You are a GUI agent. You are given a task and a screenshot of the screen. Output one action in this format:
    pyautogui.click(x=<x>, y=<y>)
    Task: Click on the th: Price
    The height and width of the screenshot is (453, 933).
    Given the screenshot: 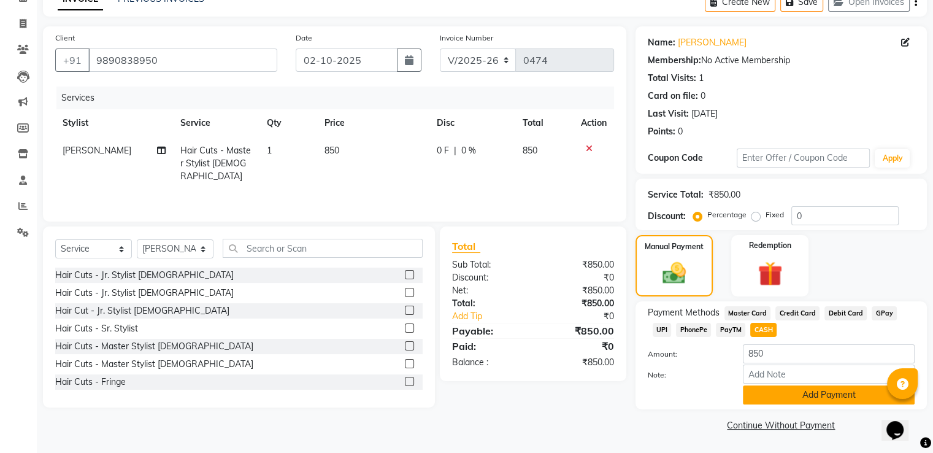 What is the action you would take?
    pyautogui.click(x=373, y=123)
    